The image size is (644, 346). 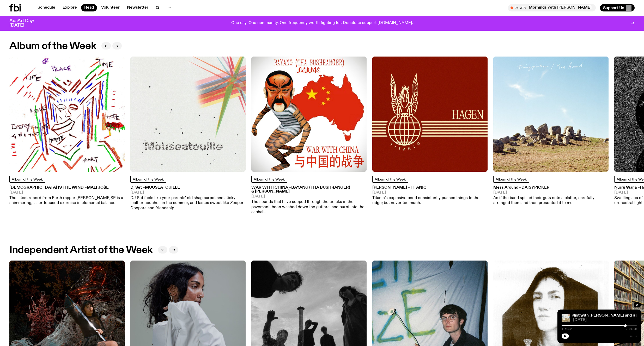 I want to click on span: Daisypicker, so click(x=536, y=188).